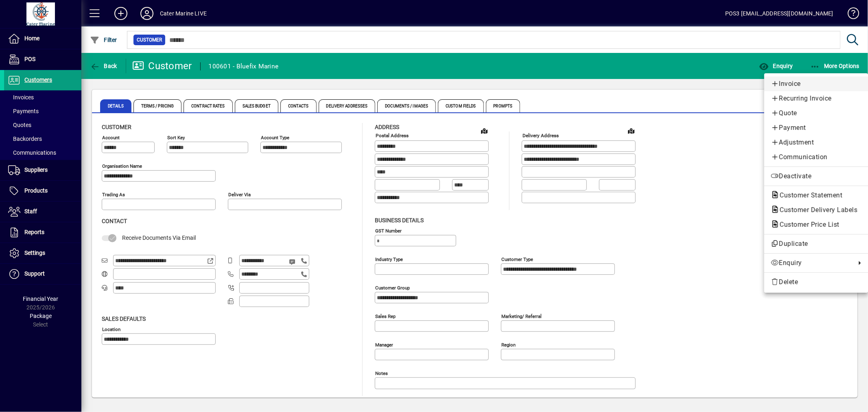  I want to click on span: Customer Statement, so click(809, 195).